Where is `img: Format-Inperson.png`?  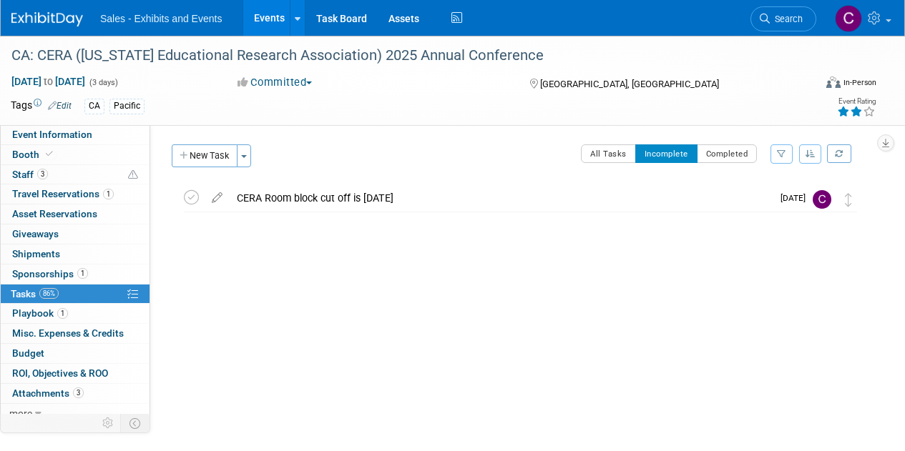
img: Format-Inperson.png is located at coordinates (833, 82).